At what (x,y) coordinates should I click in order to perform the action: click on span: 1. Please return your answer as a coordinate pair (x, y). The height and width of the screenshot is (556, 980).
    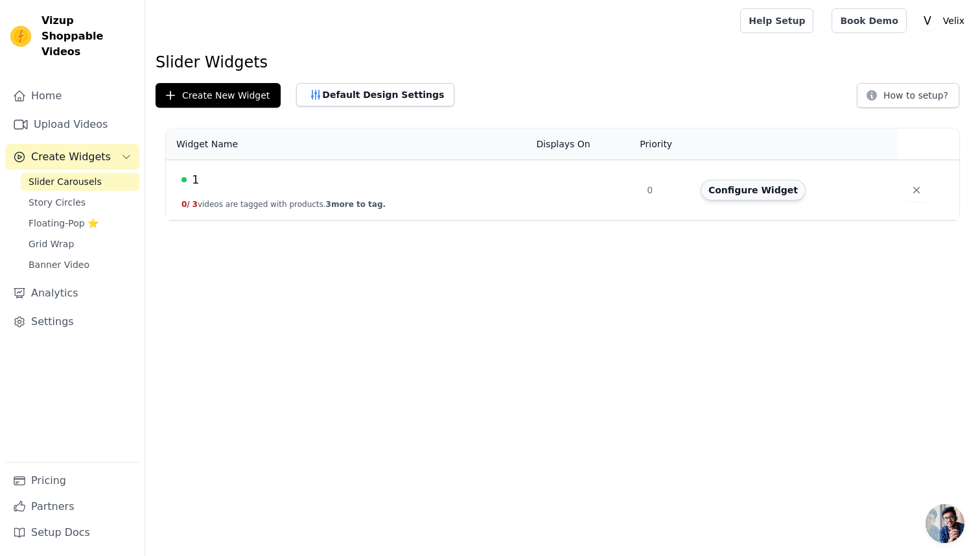
    Looking at the image, I should click on (195, 180).